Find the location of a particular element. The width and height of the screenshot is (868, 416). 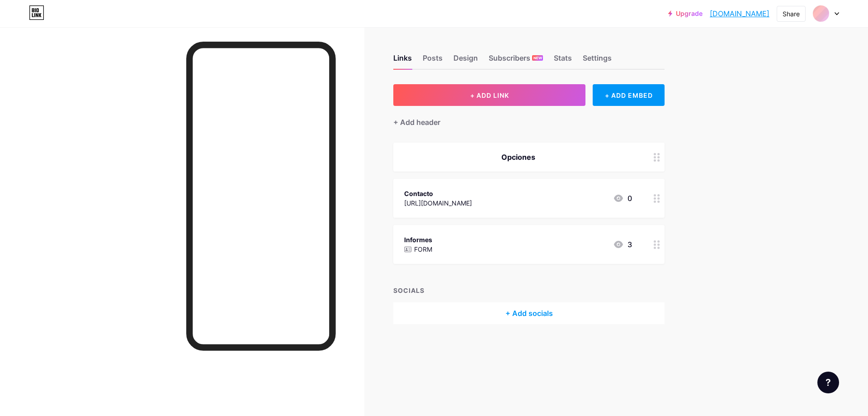

span: NEW is located at coordinates (538, 58).